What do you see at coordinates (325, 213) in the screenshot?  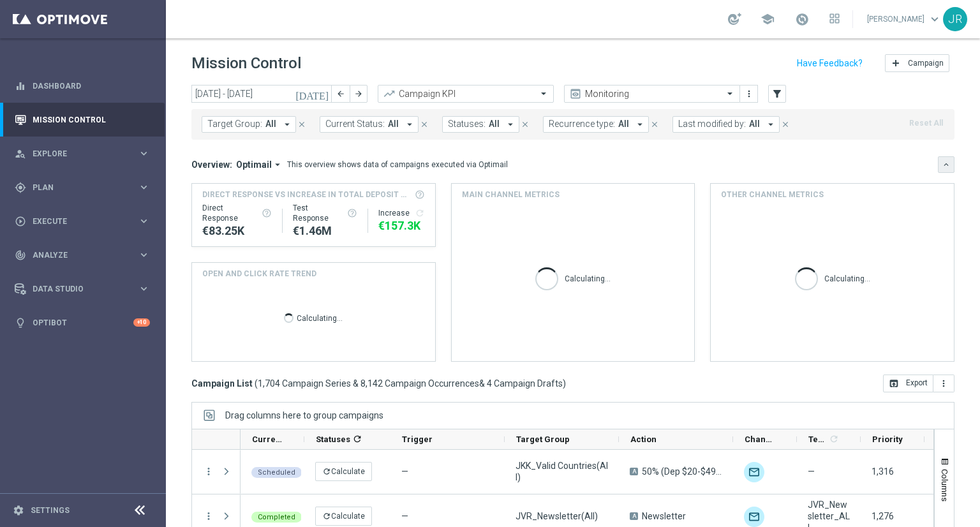 I see `div: Test Response` at bounding box center [325, 213].